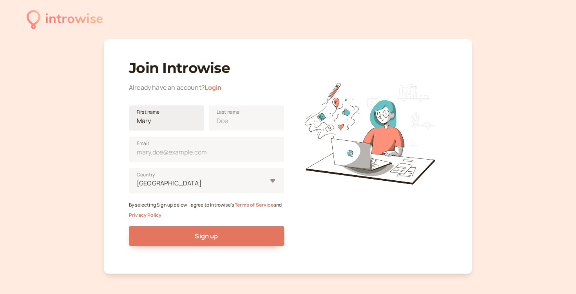 The width and height of the screenshot is (576, 294). What do you see at coordinates (228, 112) in the screenshot?
I see `span: Last name` at bounding box center [228, 112].